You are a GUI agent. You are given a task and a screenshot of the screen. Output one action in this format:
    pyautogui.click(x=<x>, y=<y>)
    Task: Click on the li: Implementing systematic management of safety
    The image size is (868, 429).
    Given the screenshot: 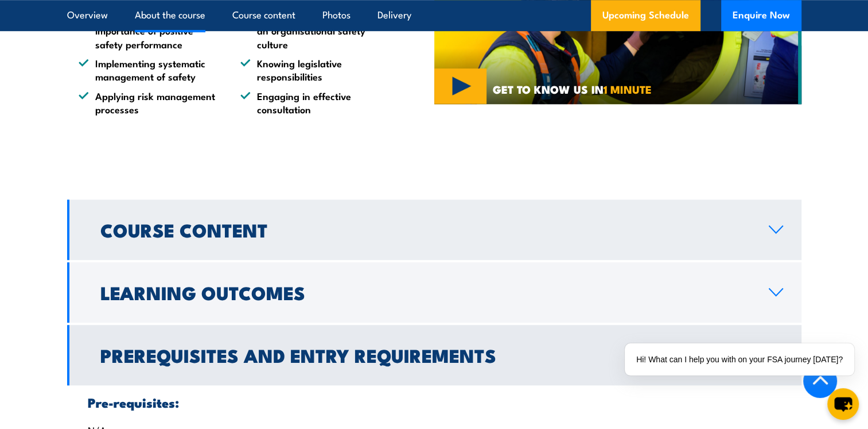 What is the action you would take?
    pyautogui.click(x=150, y=69)
    